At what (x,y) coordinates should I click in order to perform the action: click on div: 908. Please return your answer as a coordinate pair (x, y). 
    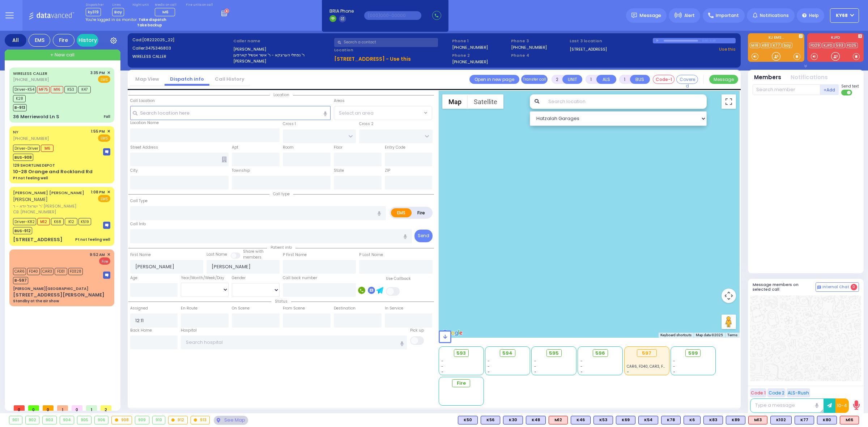
    Looking at the image, I should click on (122, 420).